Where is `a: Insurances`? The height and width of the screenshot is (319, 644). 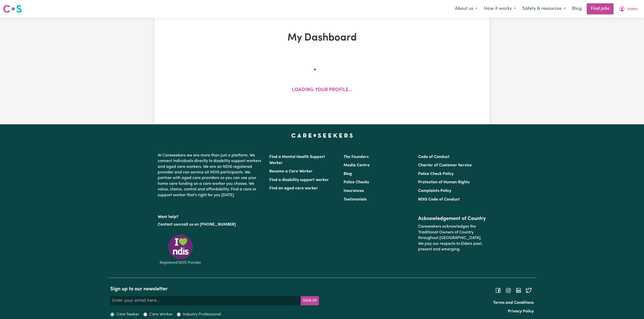
a: Insurances is located at coordinates (354, 191).